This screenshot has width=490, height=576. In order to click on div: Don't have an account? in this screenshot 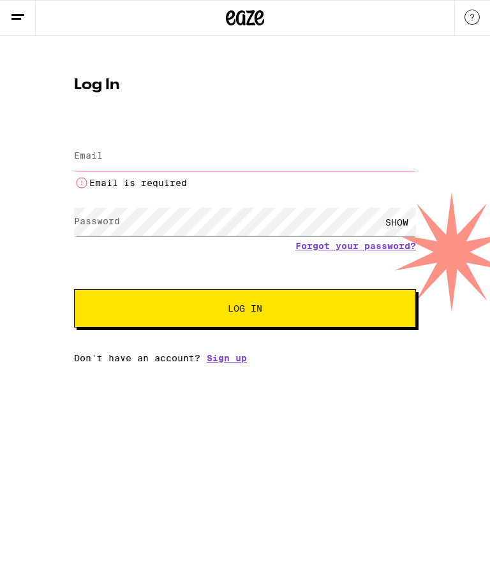, I will do `click(245, 358)`.